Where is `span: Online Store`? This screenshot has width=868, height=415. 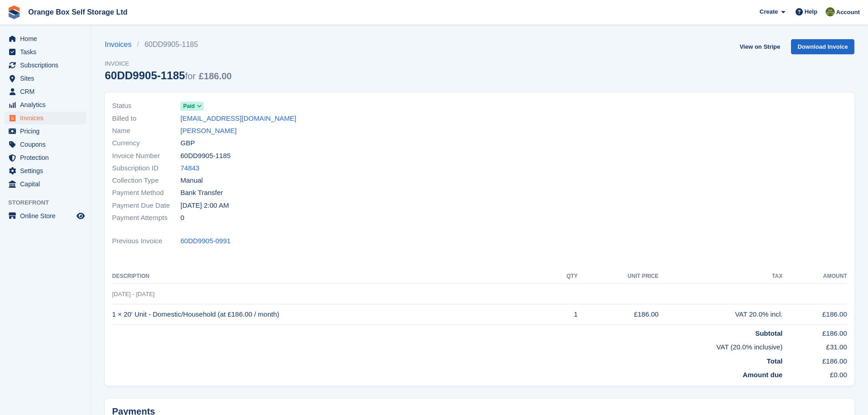
span: Online Store is located at coordinates (47, 216).